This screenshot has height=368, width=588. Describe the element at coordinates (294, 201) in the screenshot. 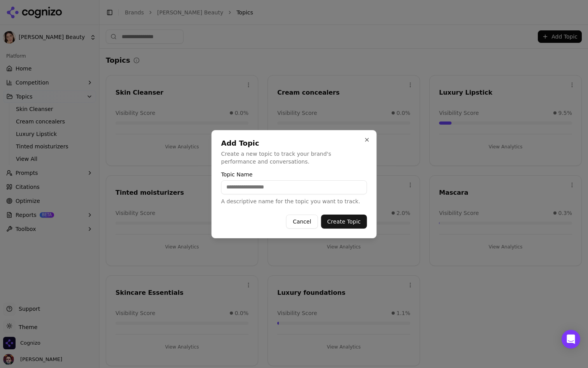

I see `p: A descriptive name for the topic you want to track.` at that location.